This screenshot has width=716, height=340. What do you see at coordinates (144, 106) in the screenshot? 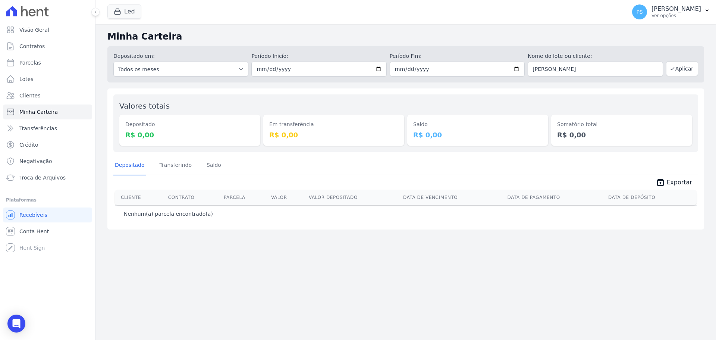
I see `label: Valores totais` at bounding box center [144, 106].